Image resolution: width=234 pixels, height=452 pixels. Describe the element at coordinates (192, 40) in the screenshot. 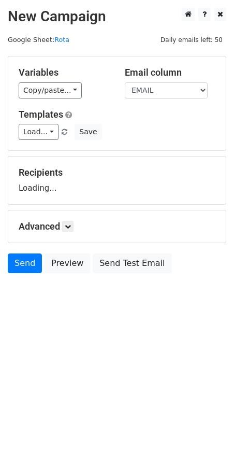

I see `span: Daily emails left: 50` at that location.